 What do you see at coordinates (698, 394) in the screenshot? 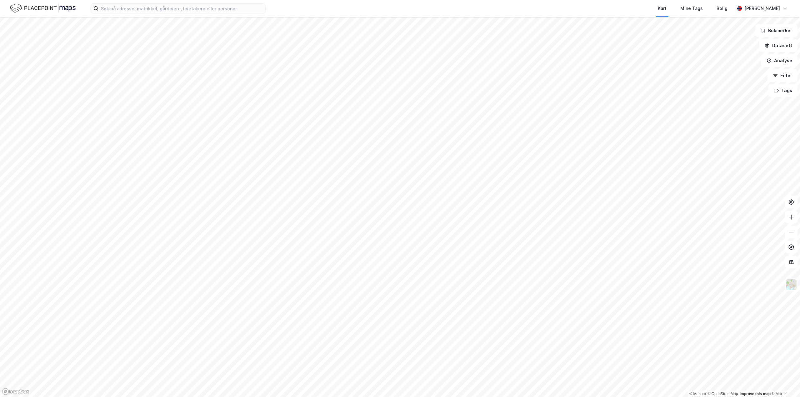
I see `a: Mapbox` at bounding box center [698, 394].